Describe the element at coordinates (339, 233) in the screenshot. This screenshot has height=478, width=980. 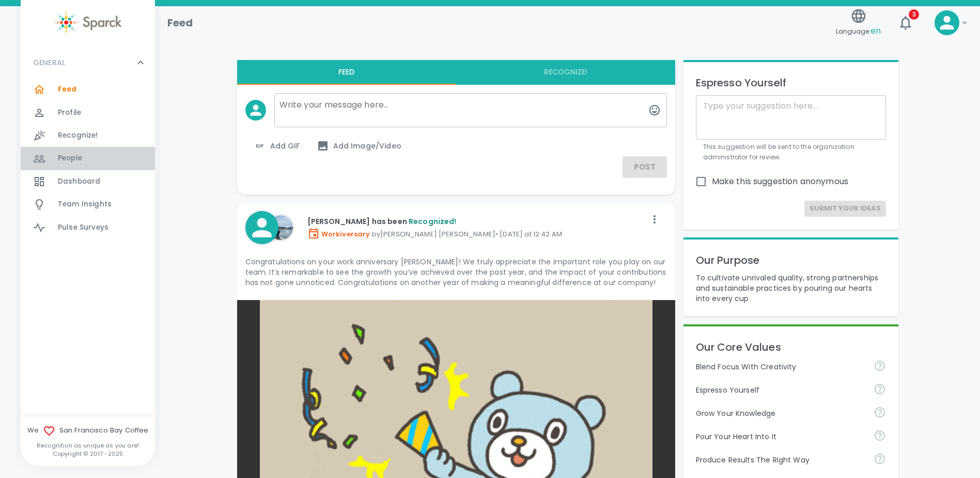
I see `span: Workiversary` at that location.